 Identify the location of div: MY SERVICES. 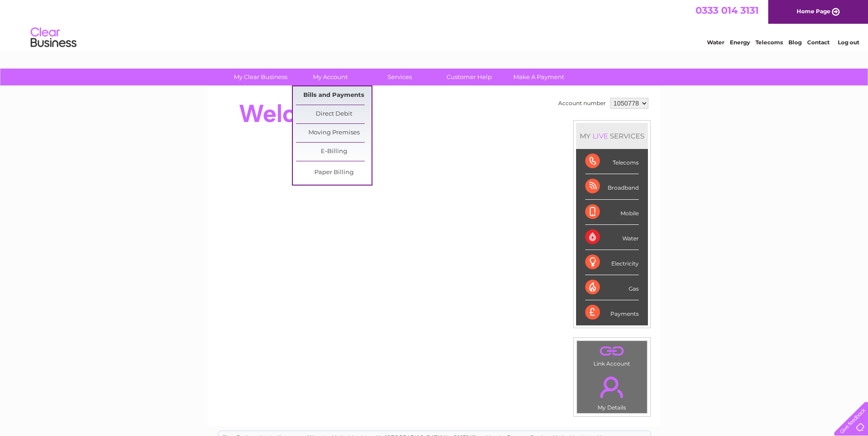
(612, 136).